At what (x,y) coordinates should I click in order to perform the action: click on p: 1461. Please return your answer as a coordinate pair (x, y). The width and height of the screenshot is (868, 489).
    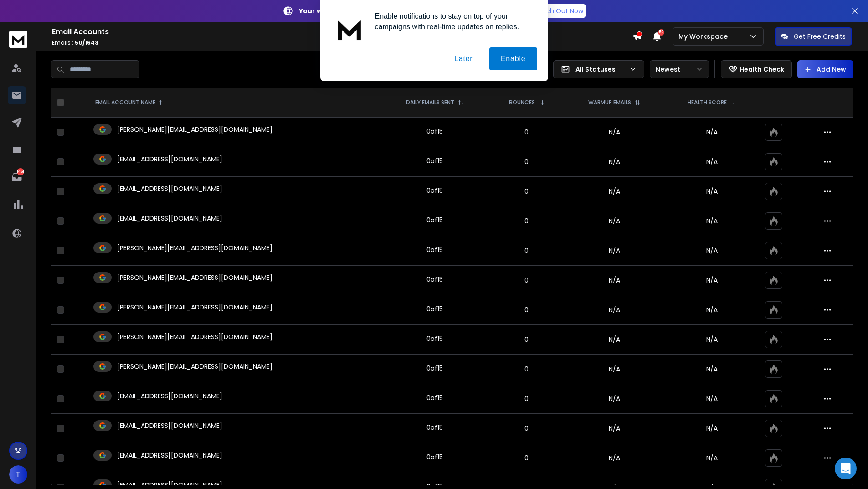
    Looking at the image, I should click on (20, 172).